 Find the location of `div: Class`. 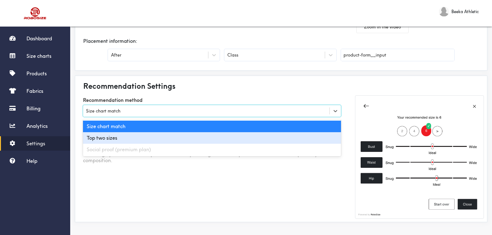

div: Class is located at coordinates (233, 55).